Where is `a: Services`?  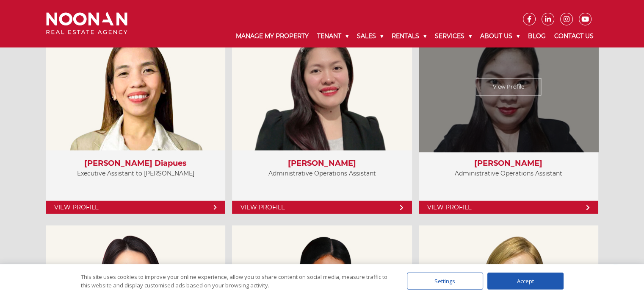
a: Services is located at coordinates (453, 36).